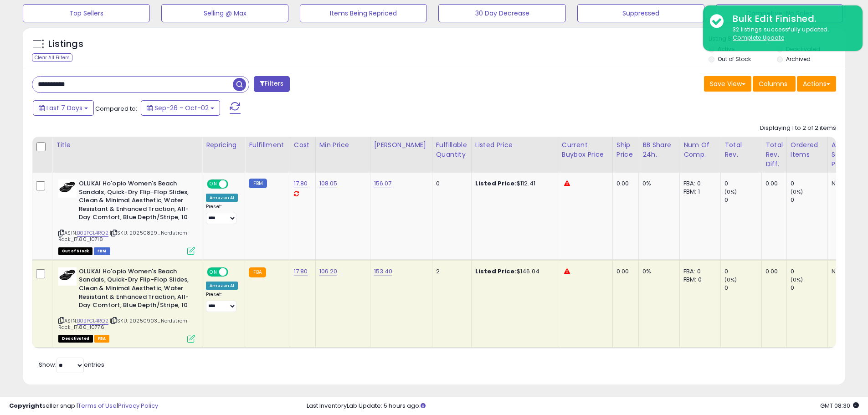 Image resolution: width=868 pixels, height=415 pixels. What do you see at coordinates (66, 44) in the screenshot?
I see `h5: Listings` at bounding box center [66, 44].